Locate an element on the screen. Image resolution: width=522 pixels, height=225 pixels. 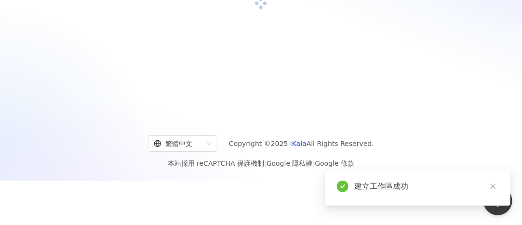
span: close is located at coordinates (493, 186).